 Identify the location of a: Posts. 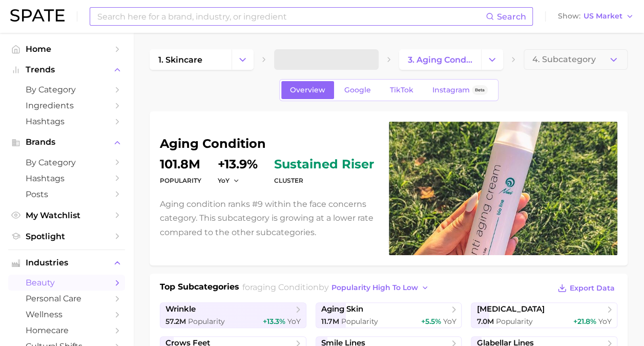
(67, 194).